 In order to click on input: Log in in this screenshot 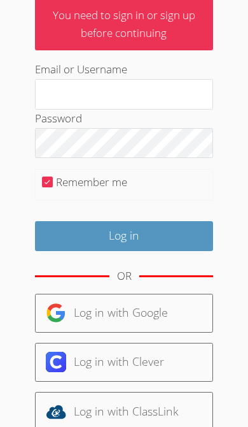, I will do `click(124, 236)`.